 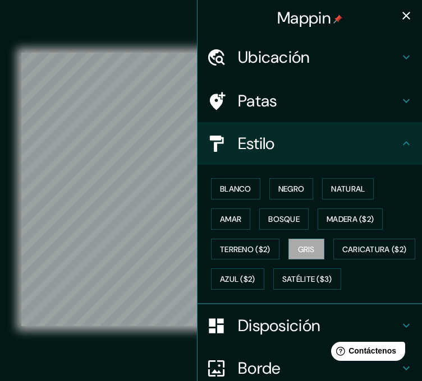 I want to click on font: Mappin, so click(x=304, y=18).